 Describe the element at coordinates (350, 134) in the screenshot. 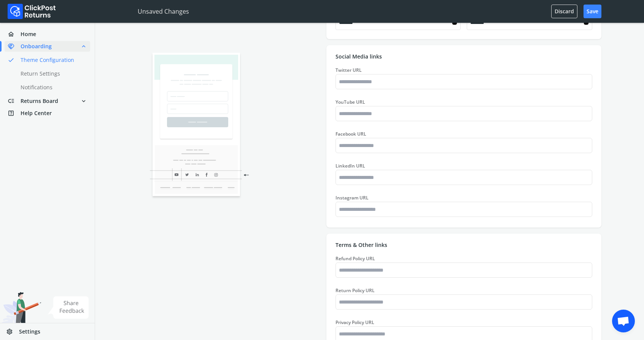

I see `label: Facebook URL` at that location.